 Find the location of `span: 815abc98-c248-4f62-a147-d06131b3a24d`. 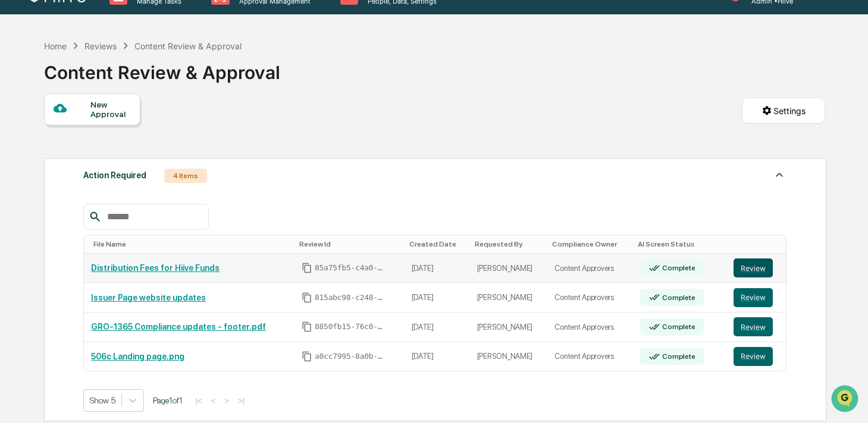

span: 815abc98-c248-4f62-a147-d06131b3a24d is located at coordinates (351, 298).